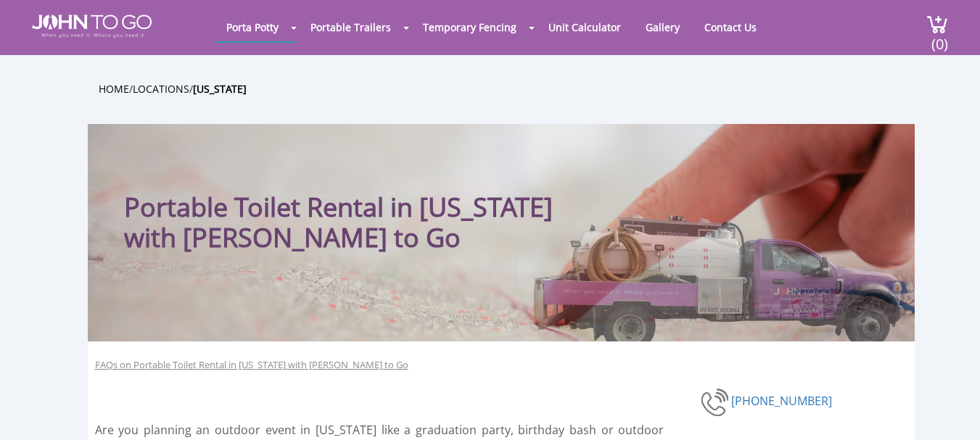 Image resolution: width=980 pixels, height=440 pixels. What do you see at coordinates (716, 403) in the screenshot?
I see `img: phone-number` at bounding box center [716, 403].